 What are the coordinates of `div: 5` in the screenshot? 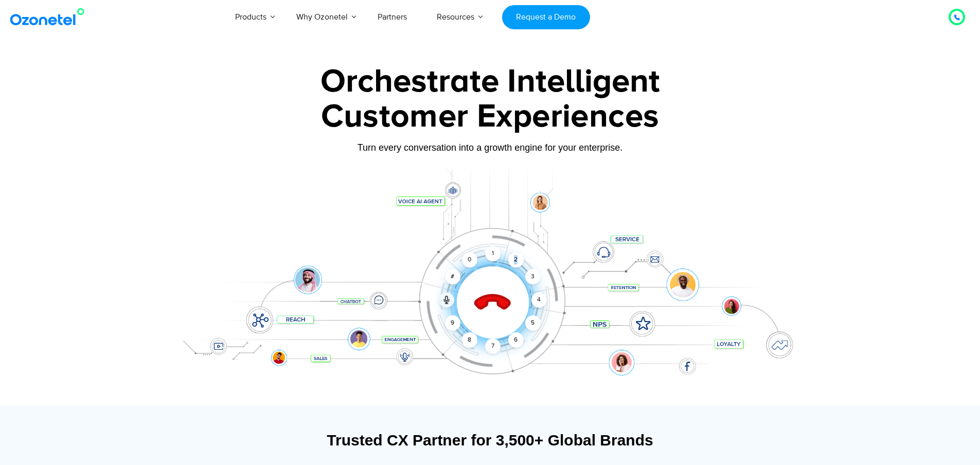 It's located at (532, 323).